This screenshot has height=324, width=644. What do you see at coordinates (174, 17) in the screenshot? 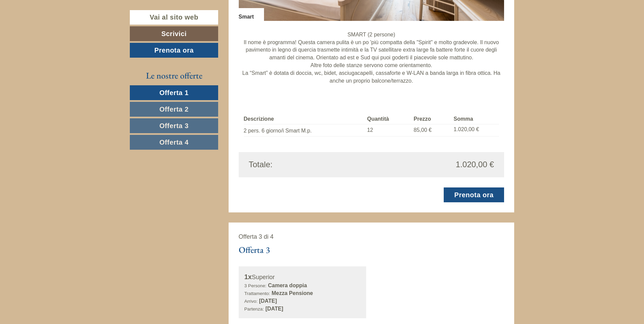
I see `a: Vai al sito web` at bounding box center [174, 17].